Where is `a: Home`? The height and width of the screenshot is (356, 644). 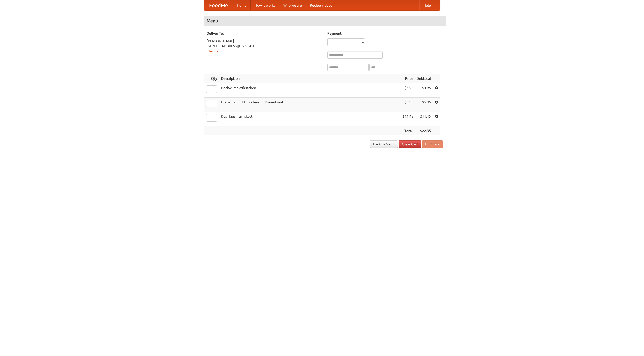 a: Home is located at coordinates (242, 5).